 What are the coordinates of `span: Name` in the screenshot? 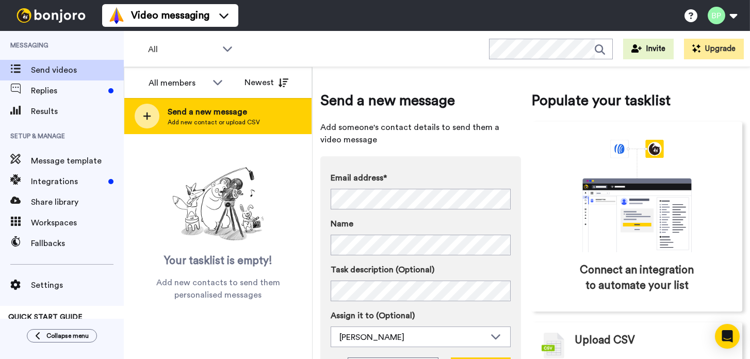 It's located at (342, 224).